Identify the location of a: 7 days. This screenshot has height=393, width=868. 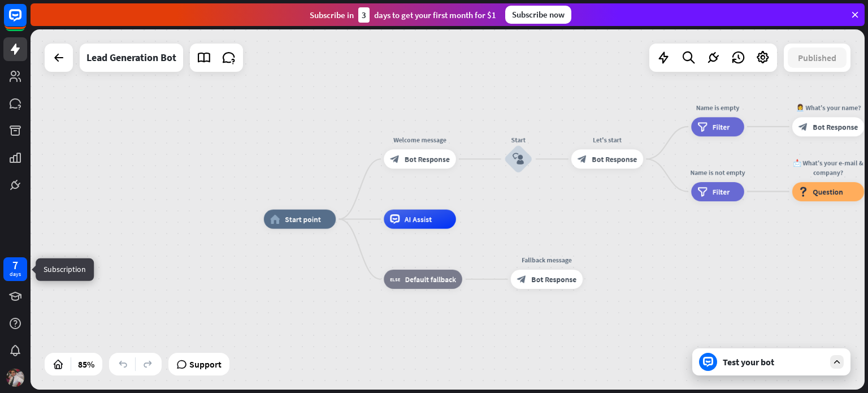
(15, 270).